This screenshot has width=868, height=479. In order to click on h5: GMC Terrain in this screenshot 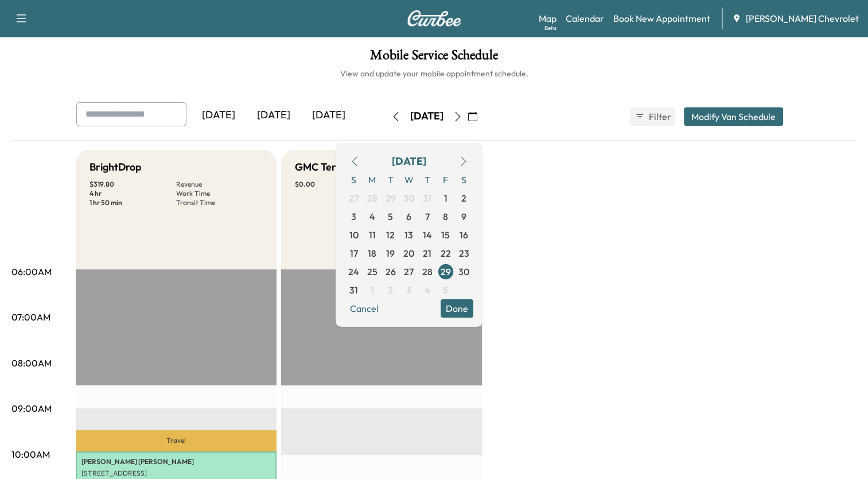, I will do `click(324, 167)`.